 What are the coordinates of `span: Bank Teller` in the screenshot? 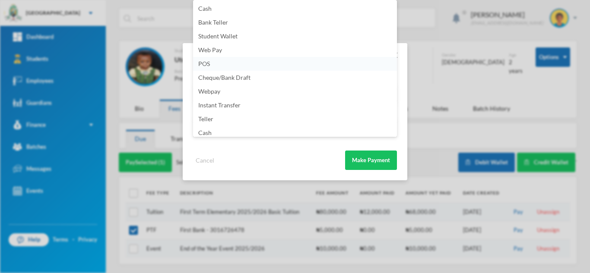 It's located at (213, 22).